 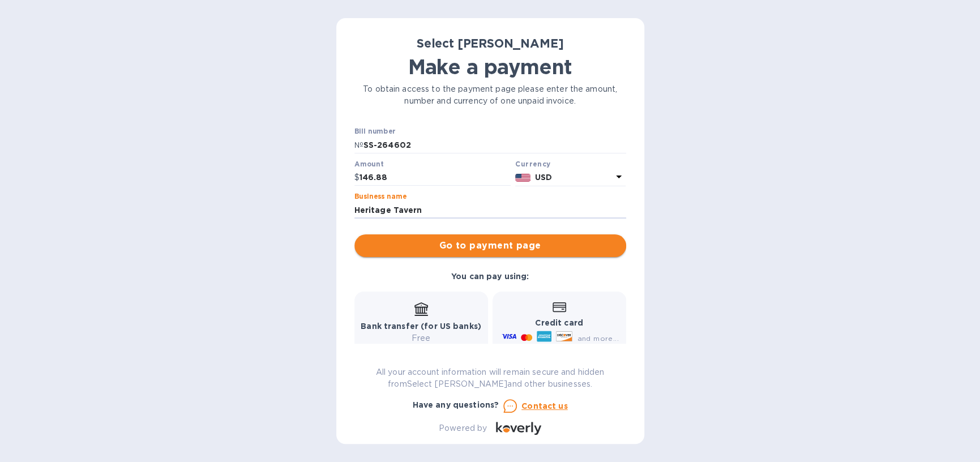 What do you see at coordinates (522, 178) in the screenshot?
I see `img: USD` at bounding box center [522, 178].